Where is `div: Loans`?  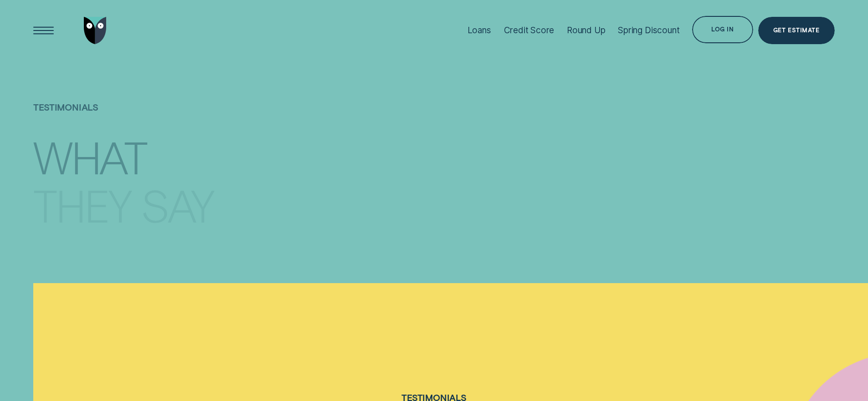 div: Loans is located at coordinates (480, 30).